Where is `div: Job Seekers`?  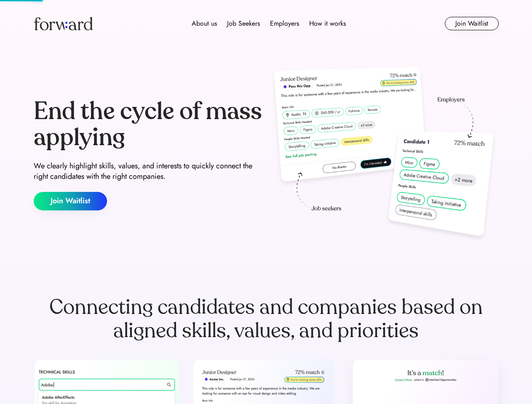 div: Job Seekers is located at coordinates (243, 24).